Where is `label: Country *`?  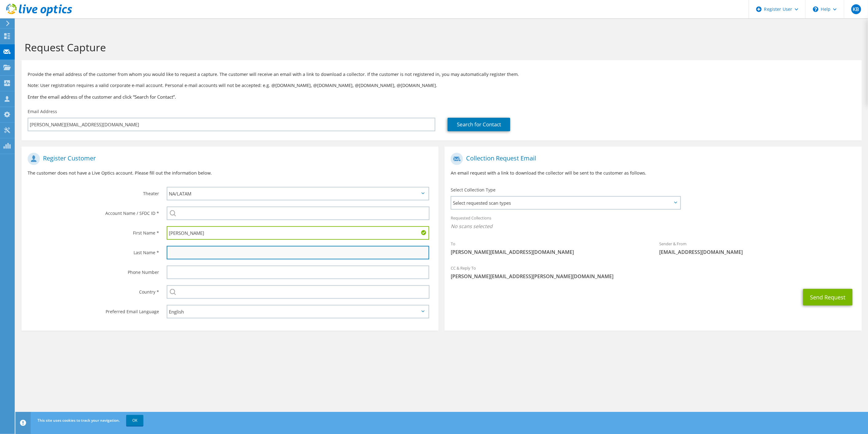 label: Country * is located at coordinates (93, 290).